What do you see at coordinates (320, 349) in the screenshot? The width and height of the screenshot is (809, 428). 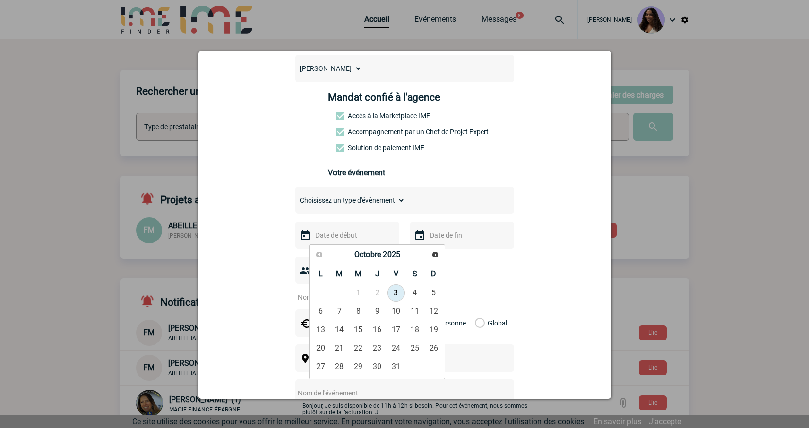 I see `a: 20` at bounding box center [320, 349].